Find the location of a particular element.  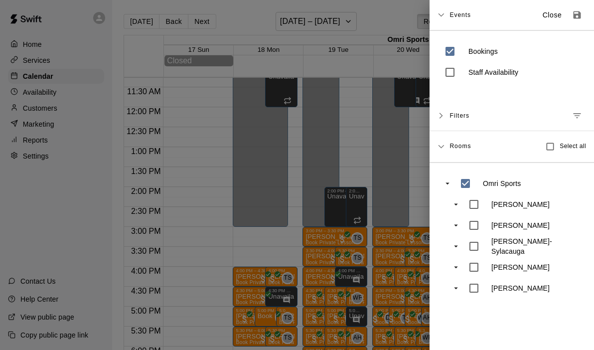

button: Close sidebar is located at coordinates (552, 15).